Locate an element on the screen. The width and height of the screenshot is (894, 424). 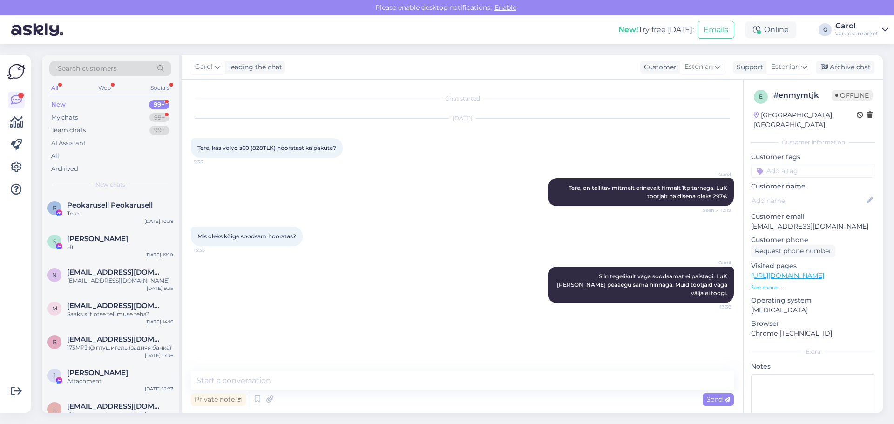
span: n is located at coordinates (54, 275).